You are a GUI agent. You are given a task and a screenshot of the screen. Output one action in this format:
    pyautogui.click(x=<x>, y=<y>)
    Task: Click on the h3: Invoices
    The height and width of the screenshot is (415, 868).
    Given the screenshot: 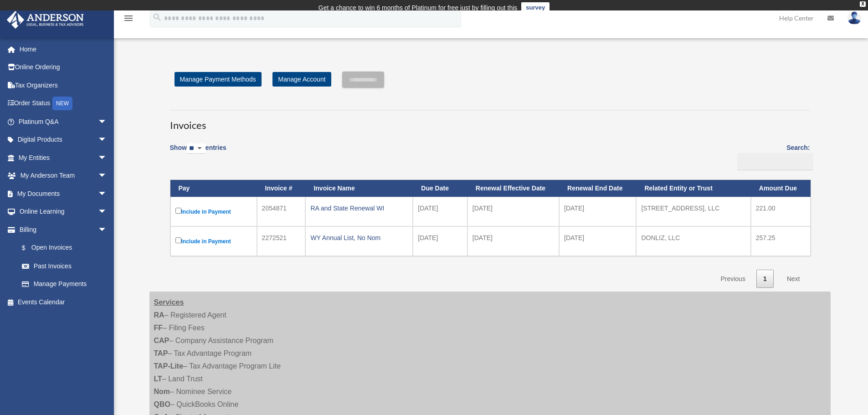 What is the action you would take?
    pyautogui.click(x=489, y=121)
    